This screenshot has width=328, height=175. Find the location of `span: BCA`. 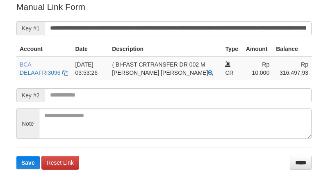

span: BCA is located at coordinates (25, 64).